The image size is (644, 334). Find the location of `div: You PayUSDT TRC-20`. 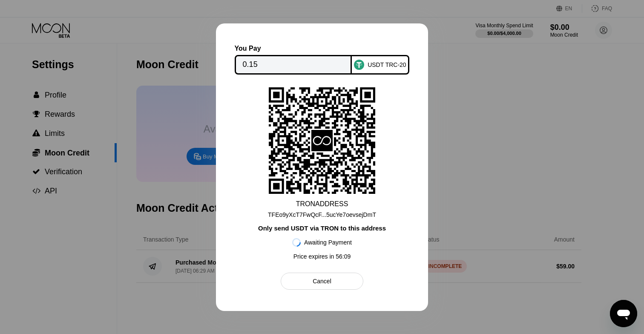

div: You PayUSDT TRC-20 is located at coordinates (322, 60).